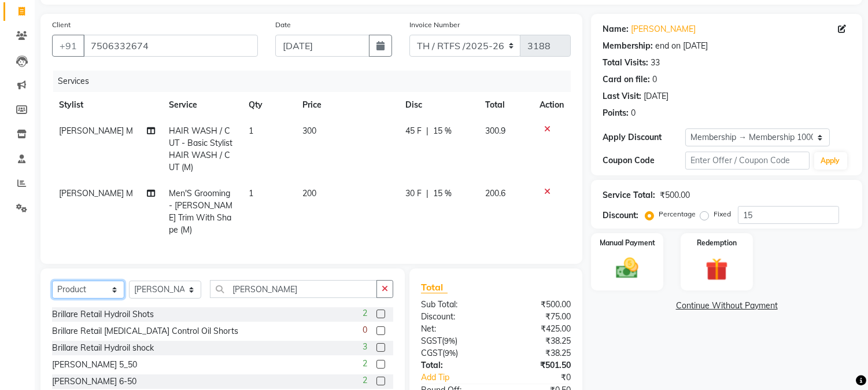 The width and height of the screenshot is (868, 390). Describe the element at coordinates (627, 243) in the screenshot. I see `label: Manual Payment` at that location.